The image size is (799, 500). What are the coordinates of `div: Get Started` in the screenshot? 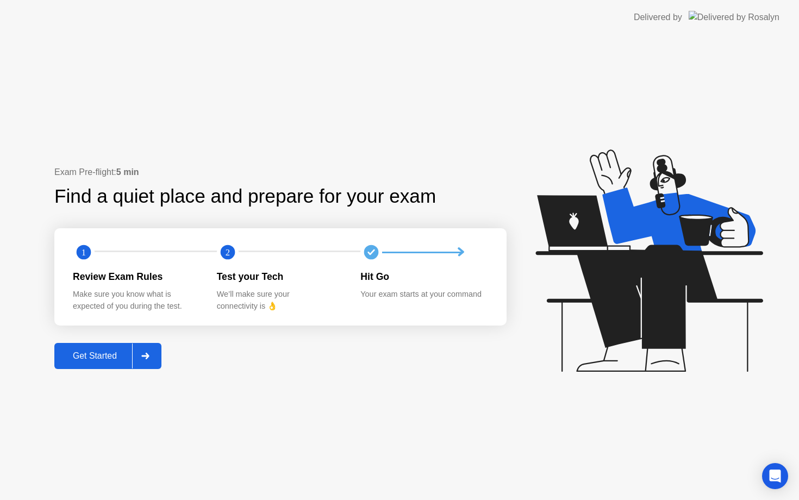 It's located at (95, 356).